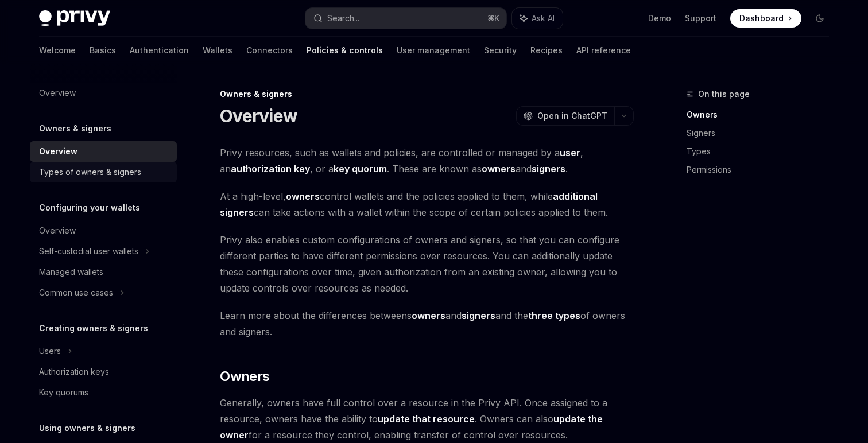  Describe the element at coordinates (700, 19) in the screenshot. I see `a: Support` at that location.